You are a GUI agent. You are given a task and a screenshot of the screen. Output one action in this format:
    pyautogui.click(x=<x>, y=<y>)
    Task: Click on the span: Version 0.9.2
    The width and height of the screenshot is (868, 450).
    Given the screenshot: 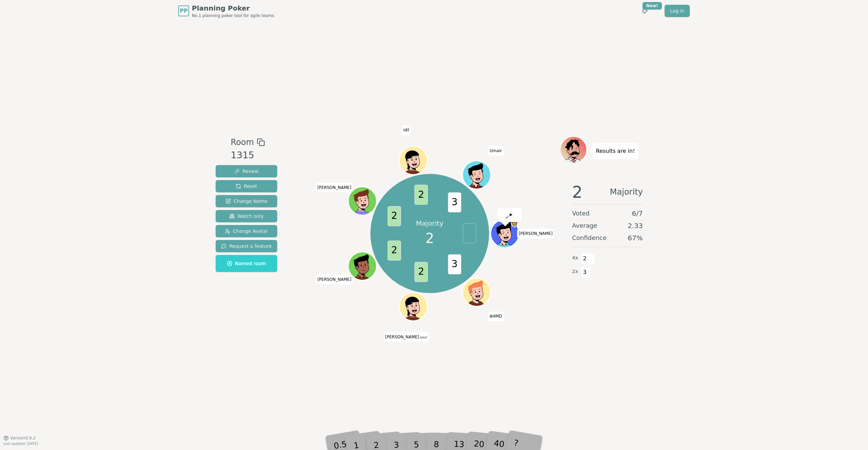 What is the action you would take?
    pyautogui.click(x=23, y=438)
    